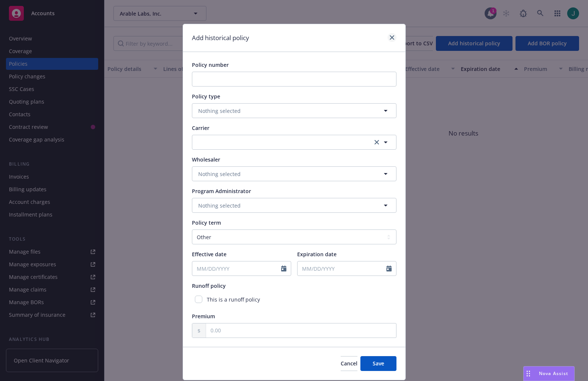 The height and width of the screenshot is (381, 588). Describe the element at coordinates (209, 286) in the screenshot. I see `span: Runoff policy` at that location.